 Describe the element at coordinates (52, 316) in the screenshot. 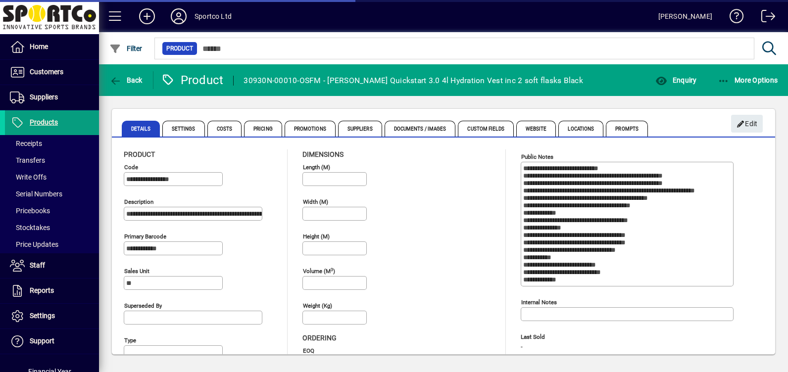

I see `a: Settings` at that location.